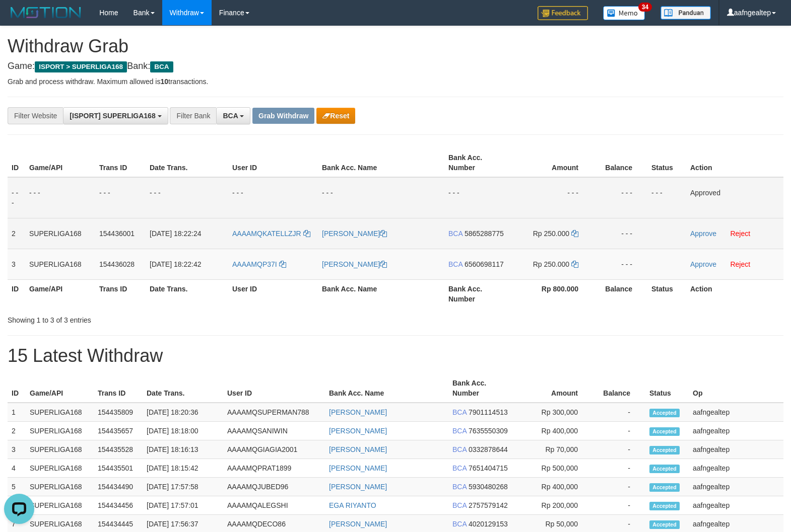  I want to click on a: Reject, so click(740, 264).